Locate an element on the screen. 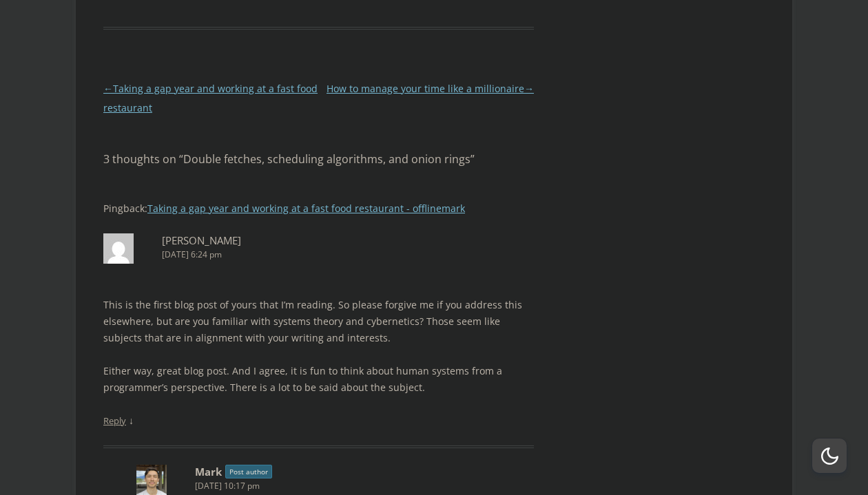  p: This is the first blog post of yours that I’m reading. So please forgive me if you address this e... is located at coordinates (318, 322).